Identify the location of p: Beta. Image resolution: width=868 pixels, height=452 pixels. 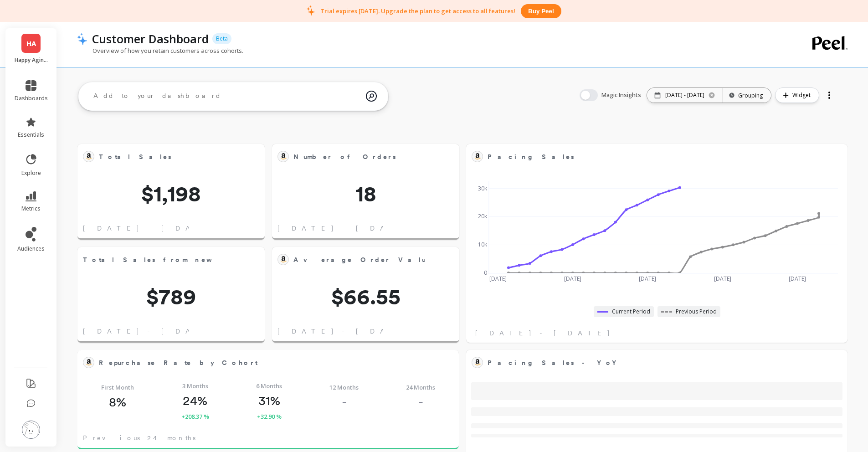
(222, 39).